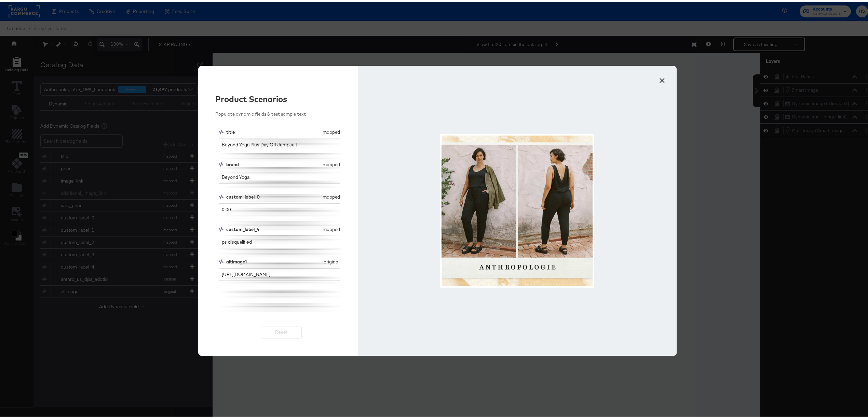 This screenshot has width=868, height=418. I want to click on div: brand, so click(273, 163).